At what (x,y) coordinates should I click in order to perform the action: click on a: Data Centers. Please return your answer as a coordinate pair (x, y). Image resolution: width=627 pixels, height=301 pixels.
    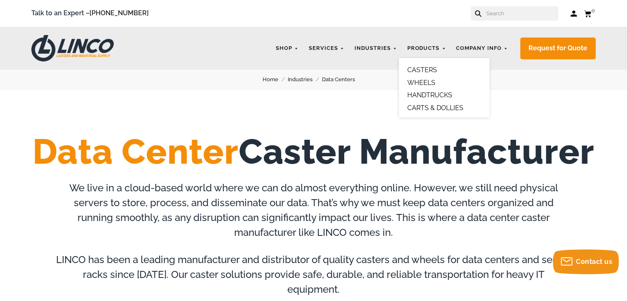
    Looking at the image, I should click on (343, 80).